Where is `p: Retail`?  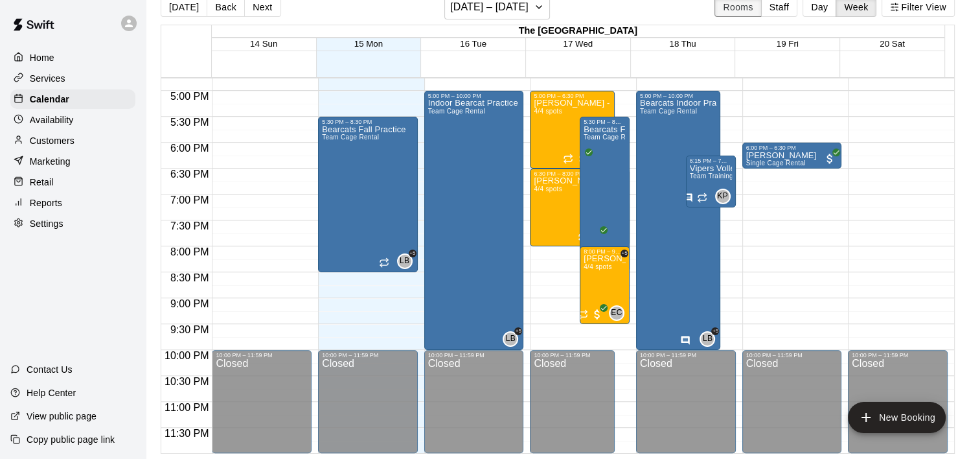
p: Retail is located at coordinates (41, 182).